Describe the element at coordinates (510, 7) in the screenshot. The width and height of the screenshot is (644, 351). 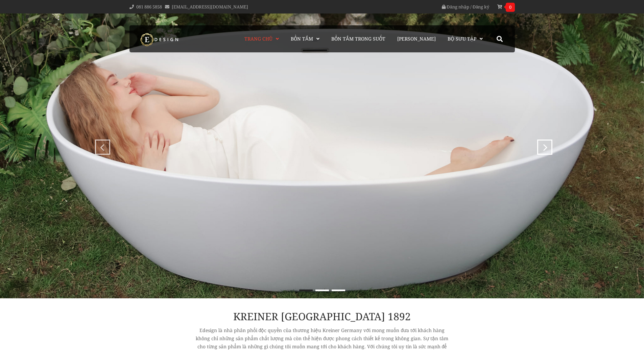
I see `span: 0` at that location.